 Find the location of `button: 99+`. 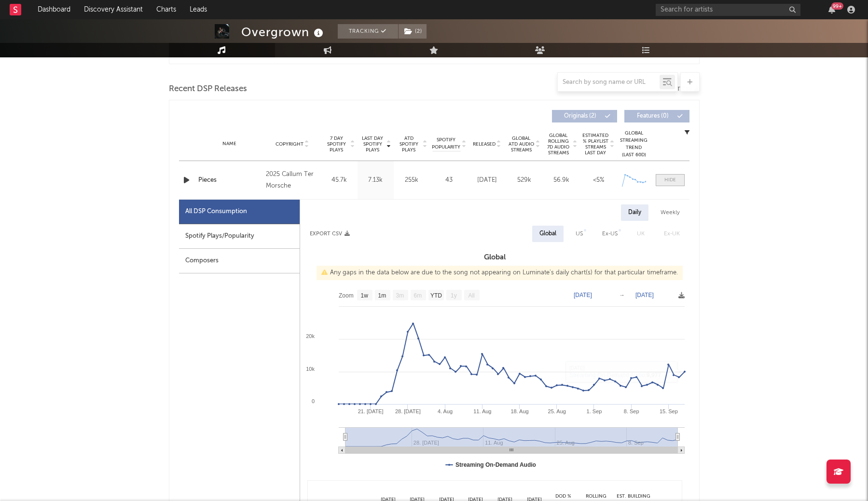

button: 99+ is located at coordinates (832, 9).